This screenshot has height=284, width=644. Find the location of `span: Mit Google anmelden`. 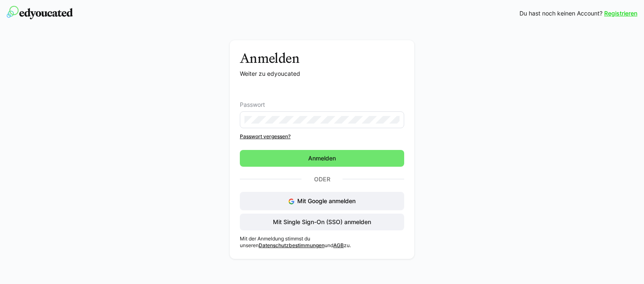

span: Mit Google anmelden is located at coordinates (326, 200).